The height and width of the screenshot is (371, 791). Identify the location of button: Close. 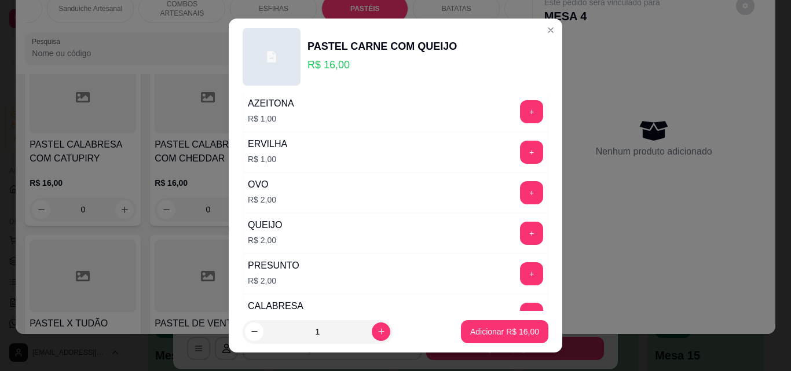
(551, 30).